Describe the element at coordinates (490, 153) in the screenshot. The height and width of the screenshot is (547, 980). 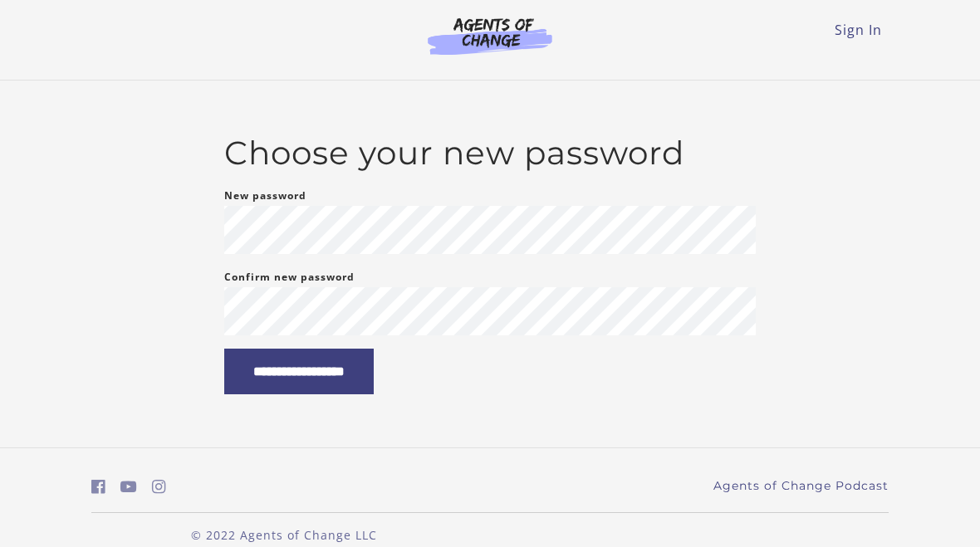
I see `h2: Choose your new password` at that location.